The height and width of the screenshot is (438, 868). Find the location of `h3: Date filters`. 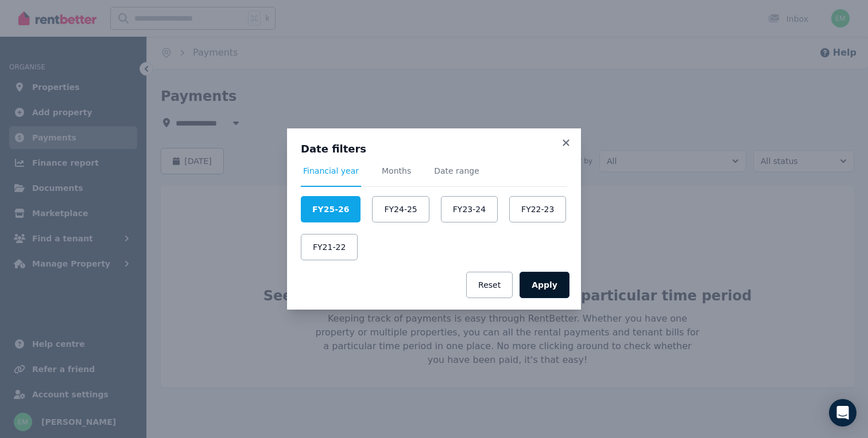

h3: Date filters is located at coordinates (434, 149).